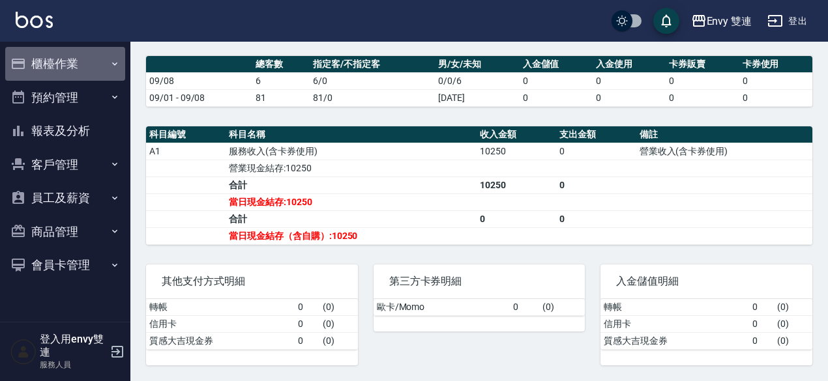 The width and height of the screenshot is (828, 381). What do you see at coordinates (516, 135) in the screenshot?
I see `th: 收入金額` at bounding box center [516, 135].